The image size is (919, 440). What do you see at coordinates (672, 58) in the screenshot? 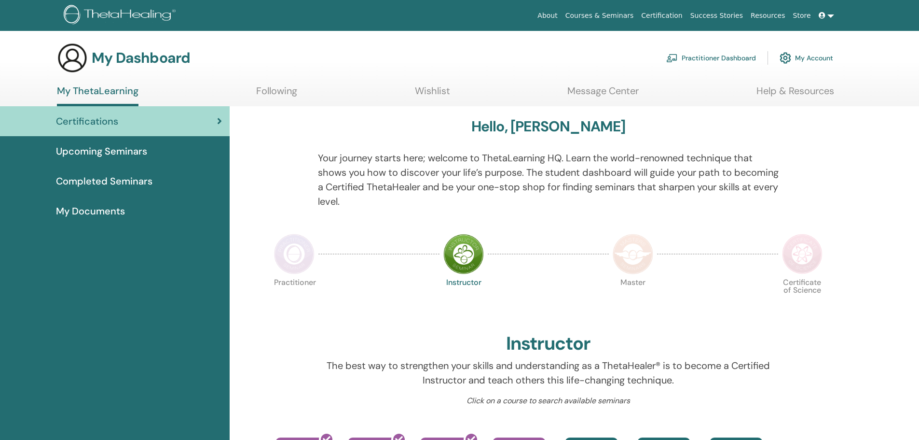
I see `img: chalkboard-teacher.svg` at bounding box center [672, 58].